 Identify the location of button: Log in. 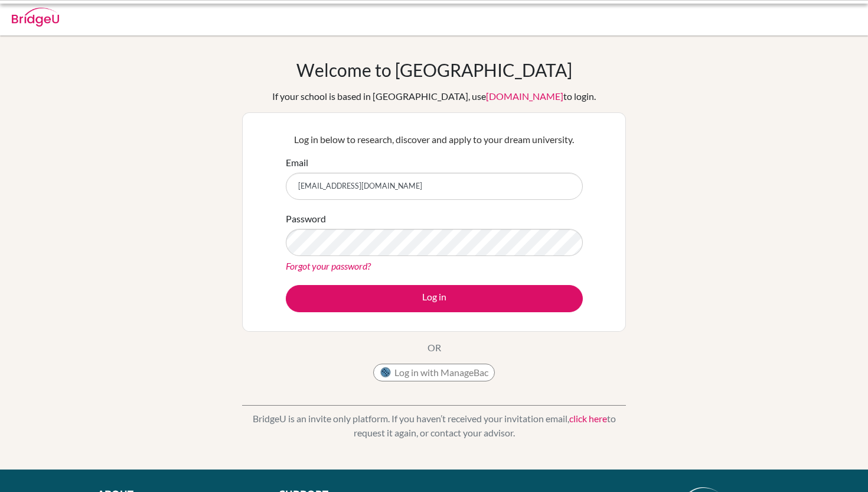
(434, 298).